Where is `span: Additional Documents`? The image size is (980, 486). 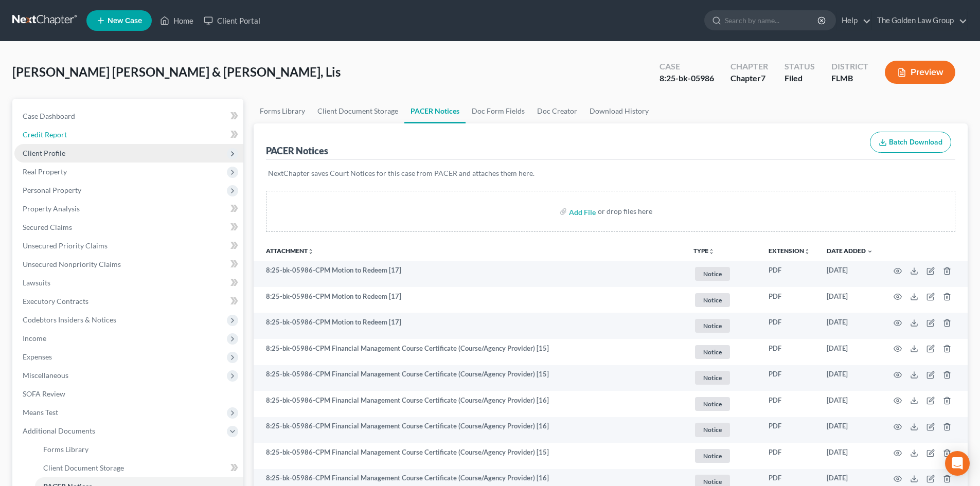 span: Additional Documents is located at coordinates (58, 430).